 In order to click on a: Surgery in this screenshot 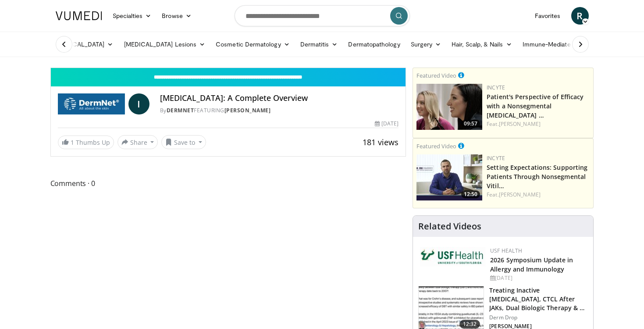, I will do `click(426, 44)`.